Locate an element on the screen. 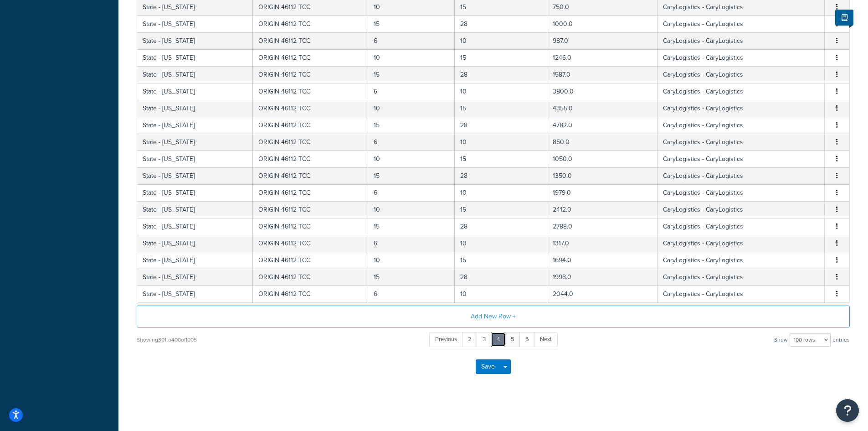 The image size is (868, 431). td: 3800.0 is located at coordinates (602, 91).